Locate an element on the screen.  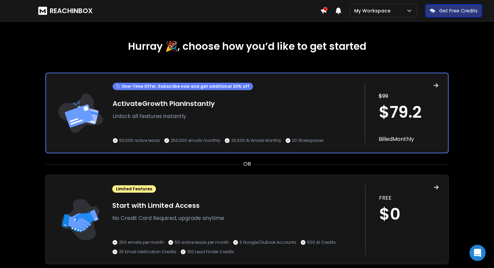
p: My Workspace is located at coordinates (374, 11).